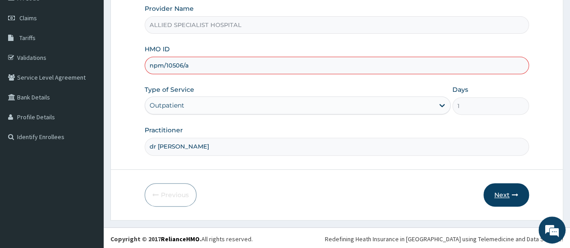  What do you see at coordinates (88, 174) in the screenshot?
I see `textarea: Type your message and hit 'Enter'` at bounding box center [88, 174].